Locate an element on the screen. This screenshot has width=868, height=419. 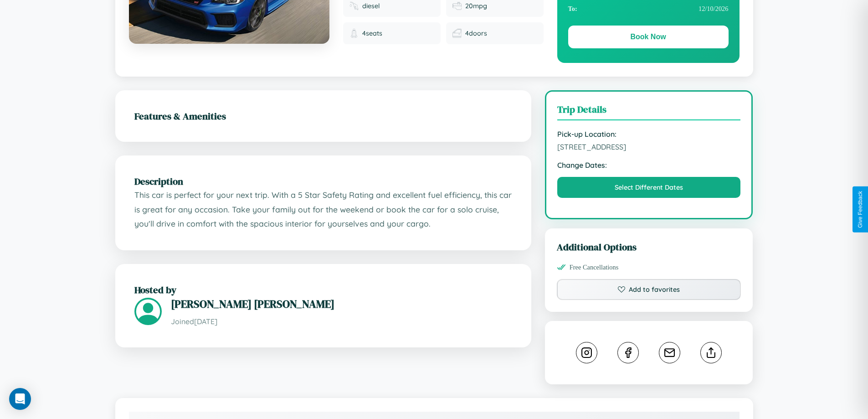
h2: Hosted by is located at coordinates (323, 289).